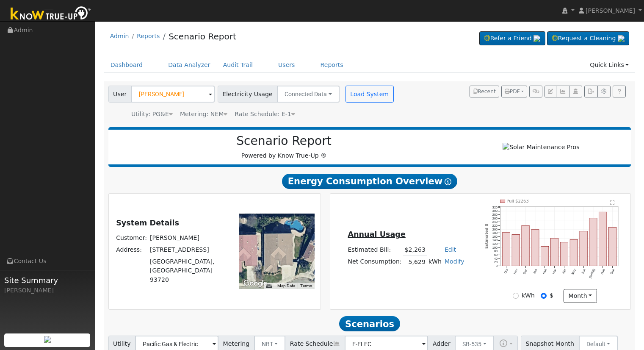 The height and width of the screenshot is (350, 644). I want to click on text: 300, so click(495, 211).